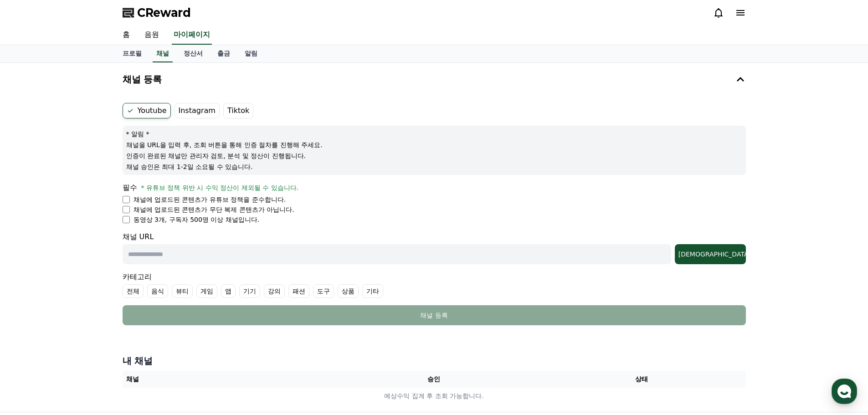 Image resolution: width=868 pixels, height=415 pixels. What do you see at coordinates (133, 291) in the screenshot?
I see `label: 전체` at bounding box center [133, 291].